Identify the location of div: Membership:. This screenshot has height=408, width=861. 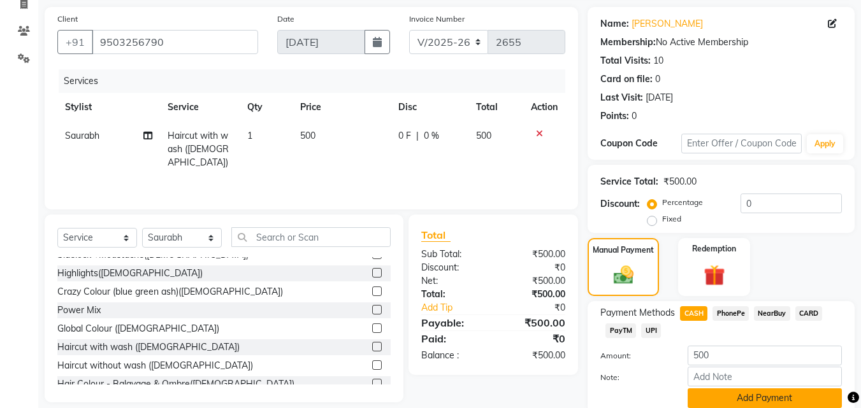
(628, 42).